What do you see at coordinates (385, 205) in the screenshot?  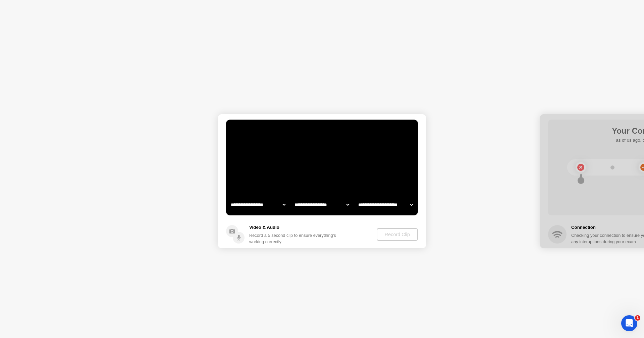 I see `select: Available microphones` at bounding box center [385, 205].